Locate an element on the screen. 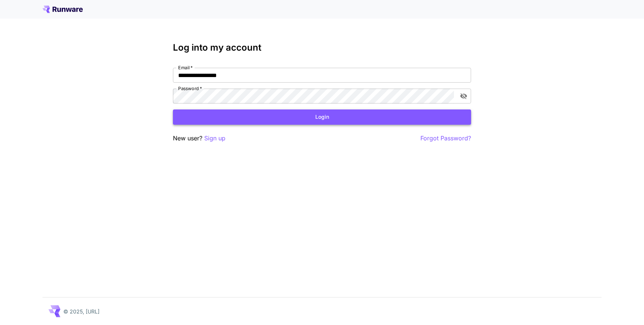  p: New user? is located at coordinates (199, 138).